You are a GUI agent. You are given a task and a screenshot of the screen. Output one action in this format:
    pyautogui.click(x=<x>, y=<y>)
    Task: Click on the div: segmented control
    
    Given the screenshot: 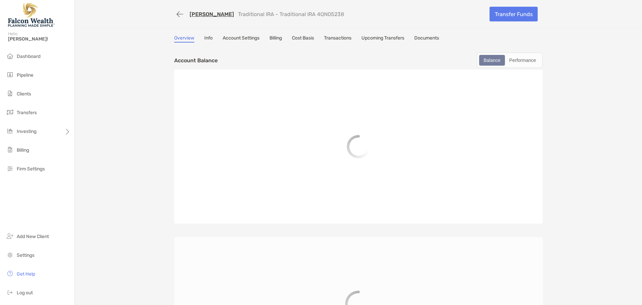 What is the action you would take?
    pyautogui.click(x=510, y=60)
    